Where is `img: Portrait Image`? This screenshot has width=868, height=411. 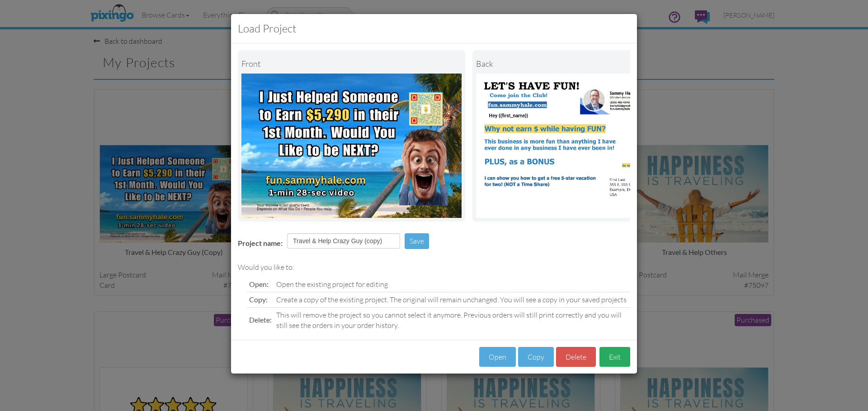
img: Portrait Image is located at coordinates (586, 145).